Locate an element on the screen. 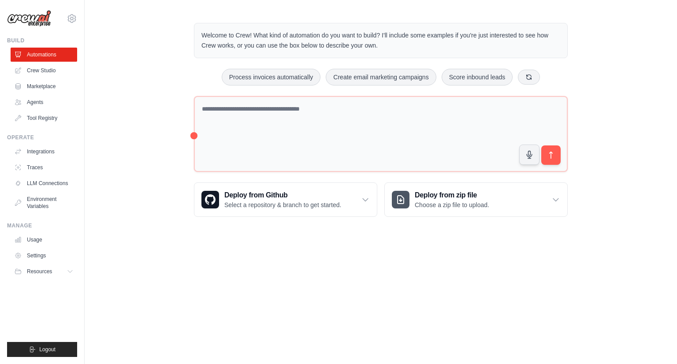 Image resolution: width=677 pixels, height=364 pixels. div: Build is located at coordinates (42, 41).